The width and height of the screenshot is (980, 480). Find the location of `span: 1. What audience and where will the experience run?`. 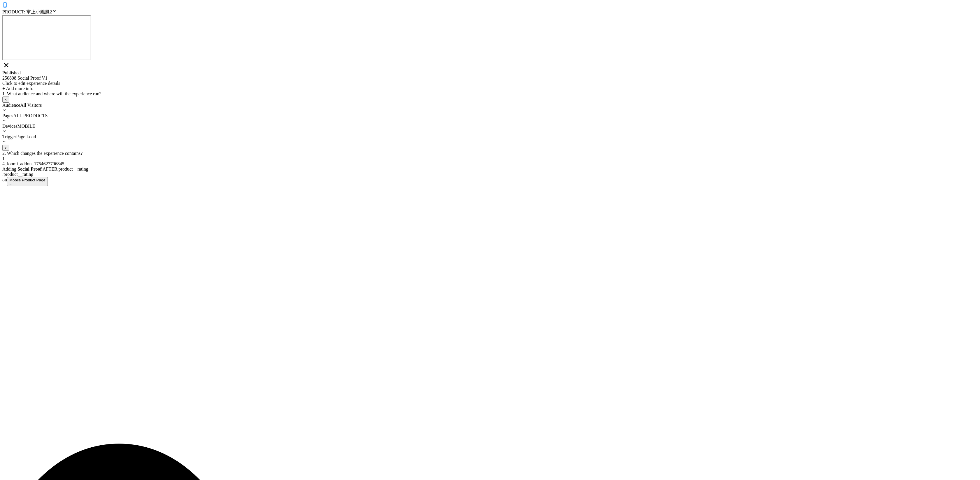

span: 1. What audience and where will the experience run? is located at coordinates (52, 94).